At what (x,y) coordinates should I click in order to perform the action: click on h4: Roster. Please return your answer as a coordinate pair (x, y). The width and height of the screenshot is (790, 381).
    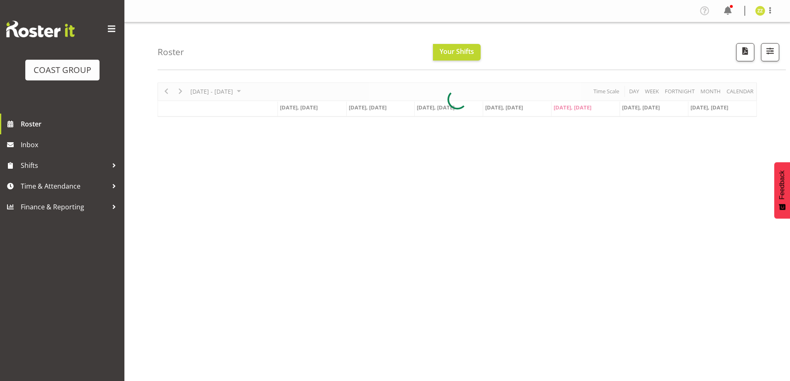
    Looking at the image, I should click on (171, 52).